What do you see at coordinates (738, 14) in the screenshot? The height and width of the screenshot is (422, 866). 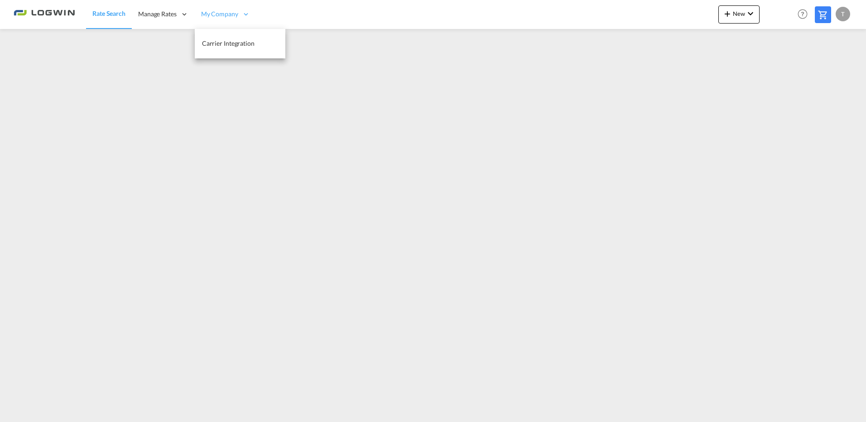 I see `span: New` at bounding box center [738, 14].